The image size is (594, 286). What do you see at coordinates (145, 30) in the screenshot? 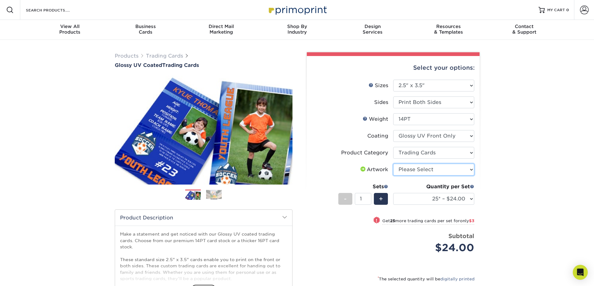
I see `a: BusinessCards` at bounding box center [145, 30].